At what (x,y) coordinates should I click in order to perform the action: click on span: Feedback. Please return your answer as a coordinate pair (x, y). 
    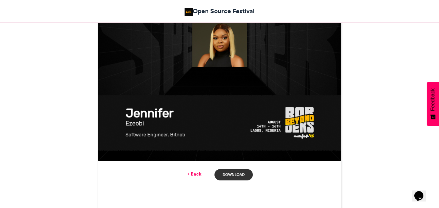
    Looking at the image, I should click on (433, 100).